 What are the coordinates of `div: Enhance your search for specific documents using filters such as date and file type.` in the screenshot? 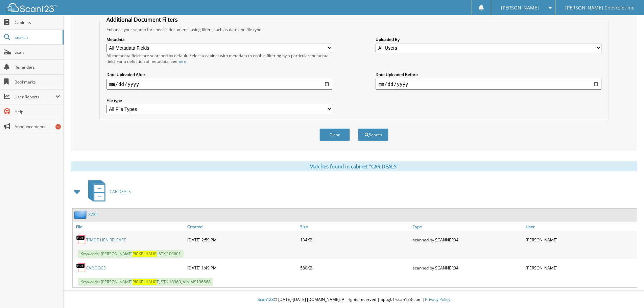 It's located at (354, 29).